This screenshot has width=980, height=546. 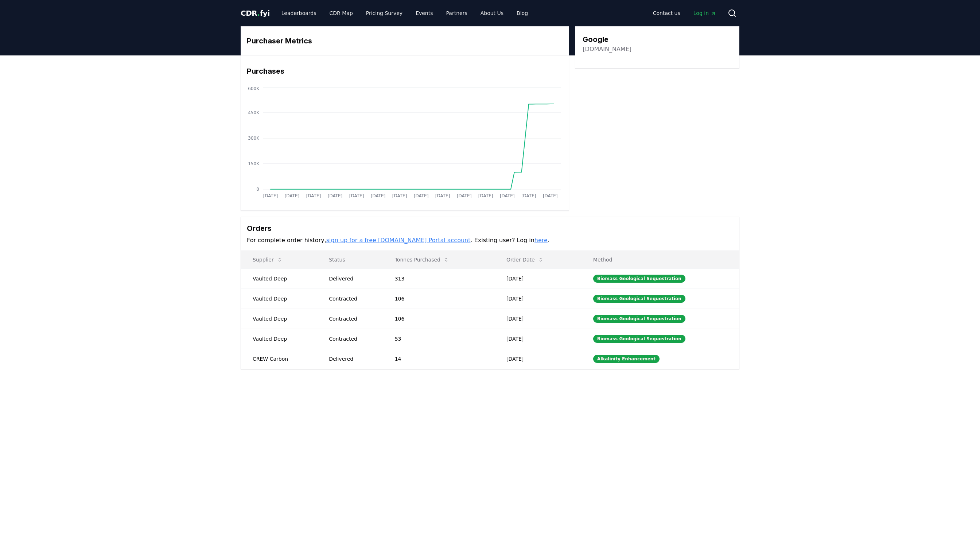 What do you see at coordinates (424, 13) in the screenshot?
I see `a: Events` at bounding box center [424, 13].